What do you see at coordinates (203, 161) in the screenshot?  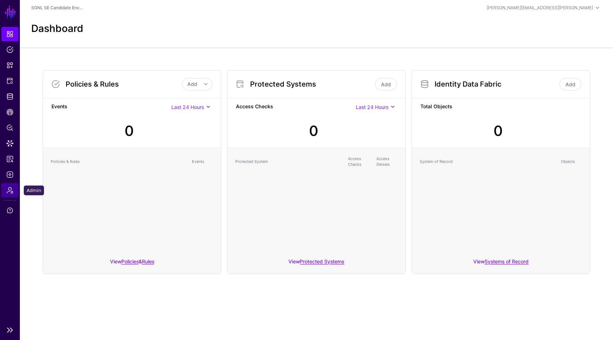 I see `th: Events` at bounding box center [203, 161].